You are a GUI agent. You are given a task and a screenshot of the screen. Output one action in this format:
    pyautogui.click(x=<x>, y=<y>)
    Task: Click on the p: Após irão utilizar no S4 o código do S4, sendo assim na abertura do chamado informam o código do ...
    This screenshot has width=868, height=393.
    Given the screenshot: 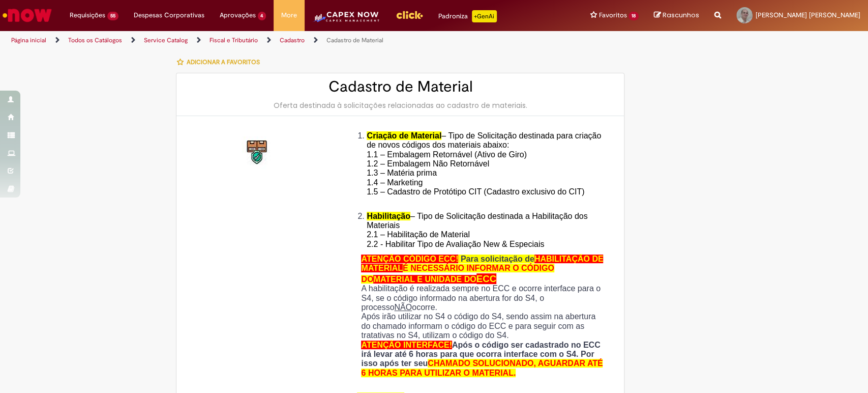 What is the action you would take?
    pyautogui.click(x=483, y=326)
    